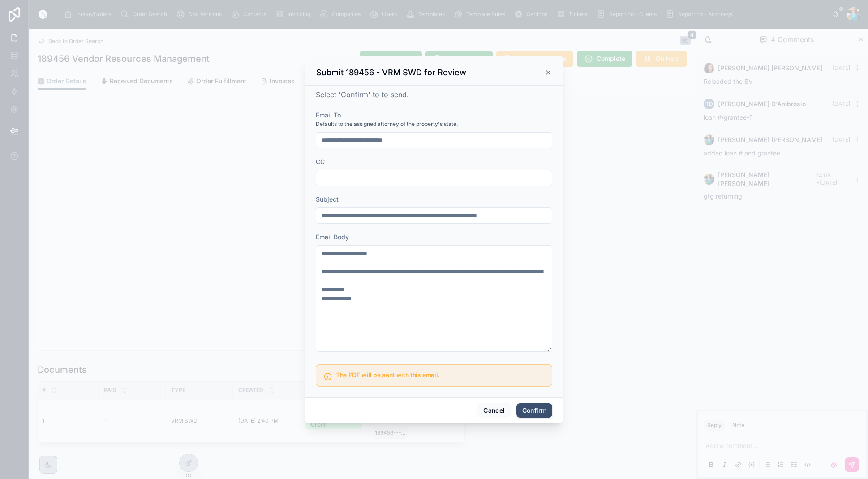 The width and height of the screenshot is (868, 479). I want to click on span: Subject, so click(327, 199).